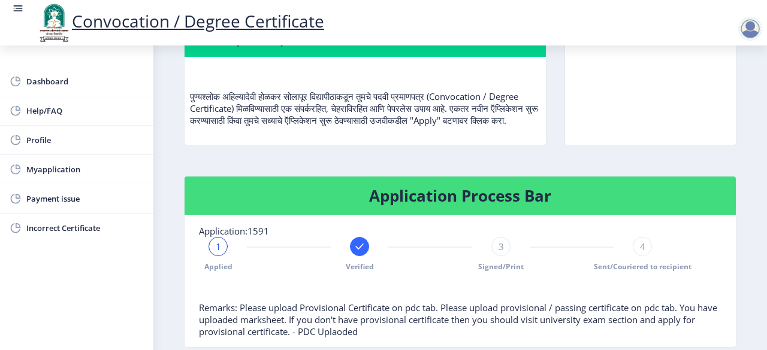  I want to click on span: Myapplication, so click(85, 169).